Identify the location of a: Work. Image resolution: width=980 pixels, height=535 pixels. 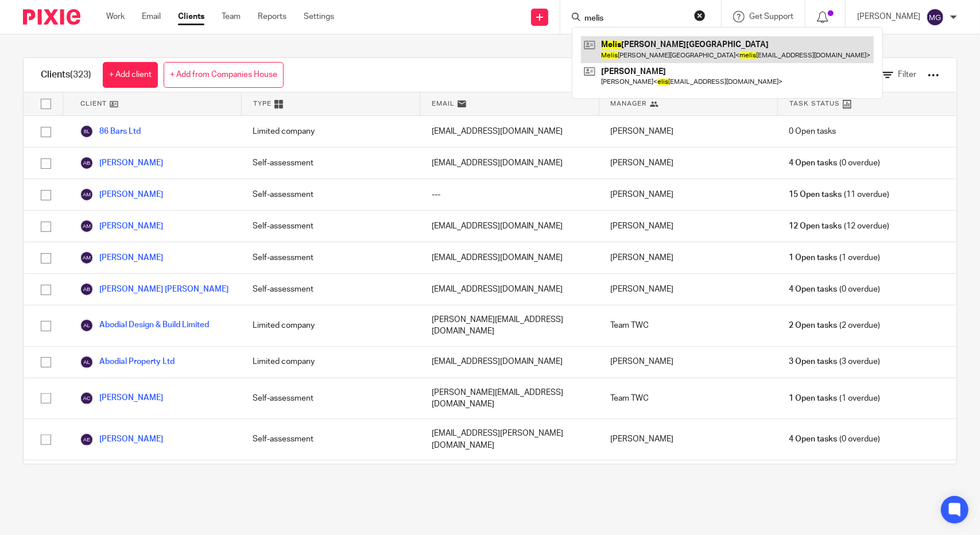
(115, 17).